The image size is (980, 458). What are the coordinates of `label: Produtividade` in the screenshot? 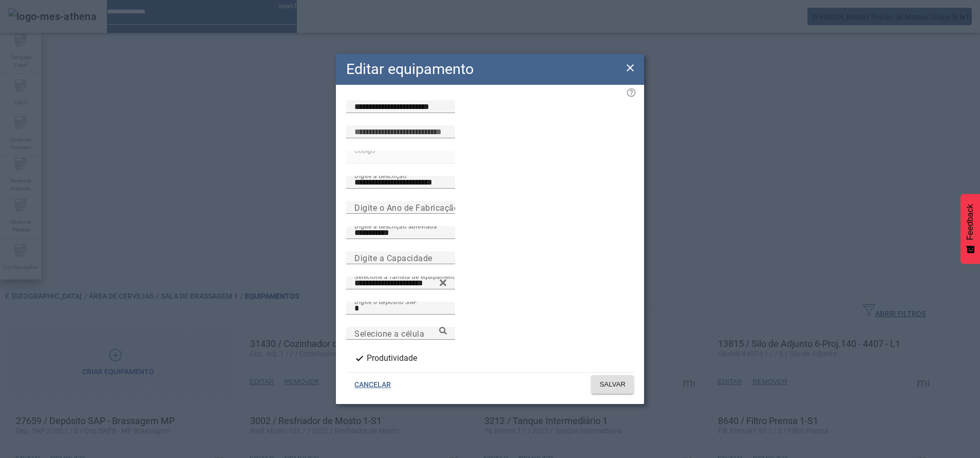 It's located at (391, 358).